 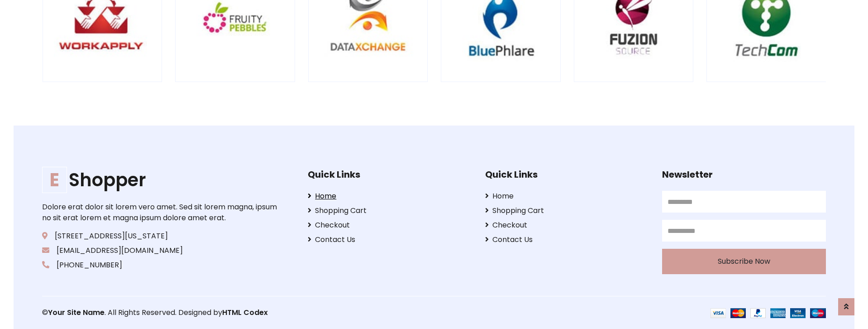 What do you see at coordinates (245, 312) in the screenshot?
I see `a: HTML Codex` at bounding box center [245, 312].